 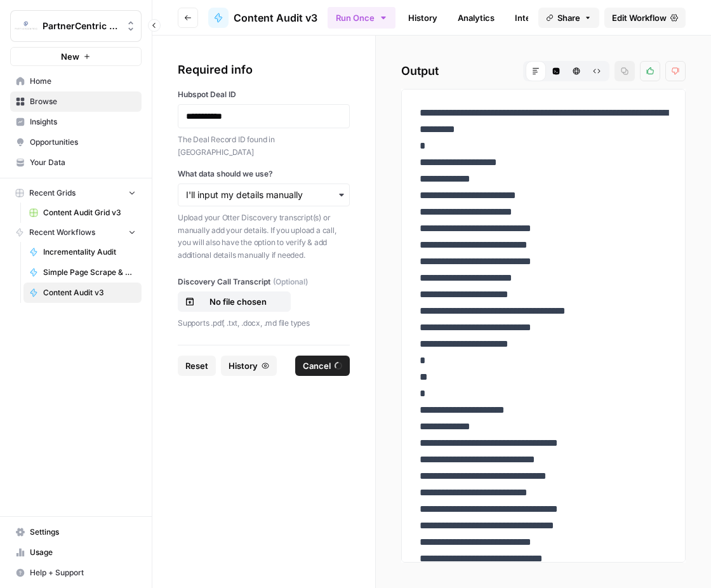 What do you see at coordinates (52, 193) in the screenshot?
I see `span: Recent Grids` at bounding box center [52, 193].